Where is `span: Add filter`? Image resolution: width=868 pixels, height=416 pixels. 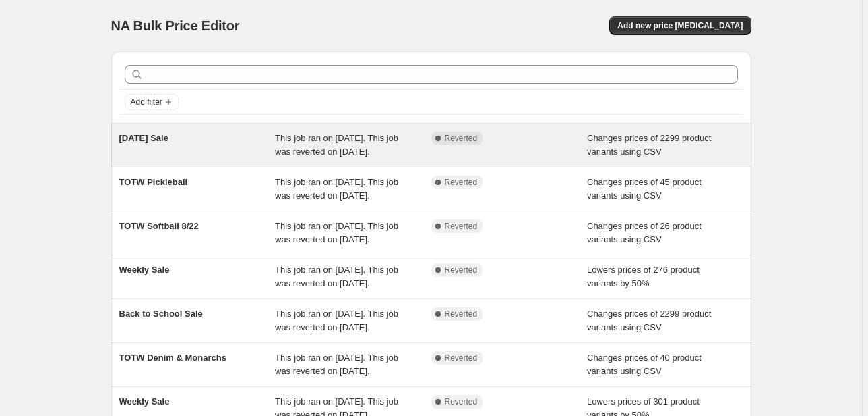 span: Add filter is located at coordinates (147, 102).